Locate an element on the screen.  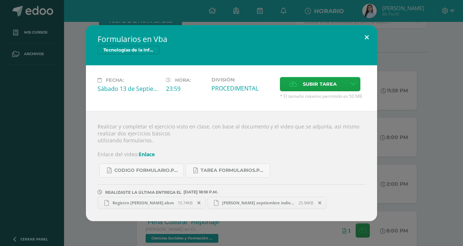
label: División: is located at coordinates (243, 79).